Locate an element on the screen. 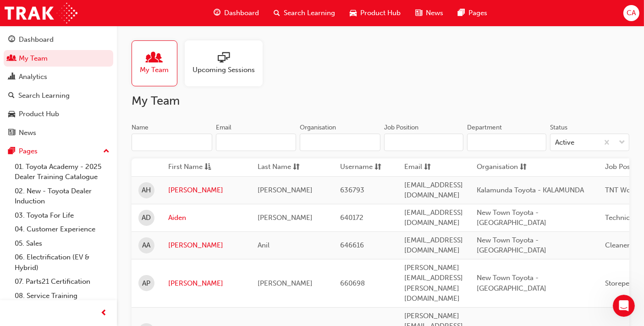  a: 08. Service Training is located at coordinates (62, 296).